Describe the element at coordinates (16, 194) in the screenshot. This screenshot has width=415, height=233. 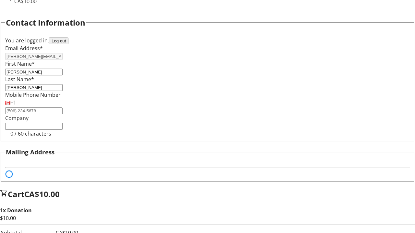
I see `span: Cart` at that location.